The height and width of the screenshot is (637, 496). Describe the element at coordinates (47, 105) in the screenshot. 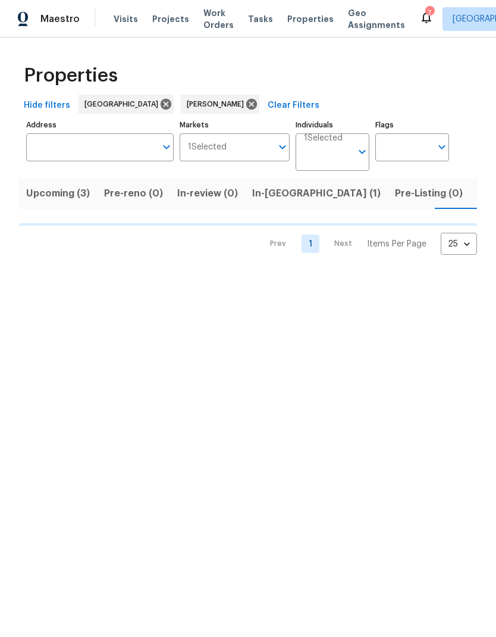

I see `button: Hide filters` at that location.